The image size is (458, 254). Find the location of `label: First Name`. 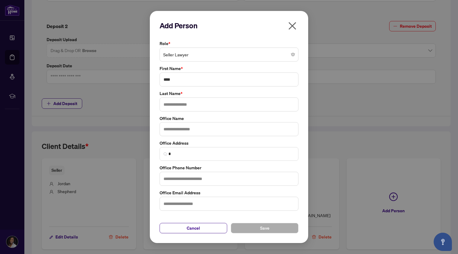

label: First Name is located at coordinates (229, 69).